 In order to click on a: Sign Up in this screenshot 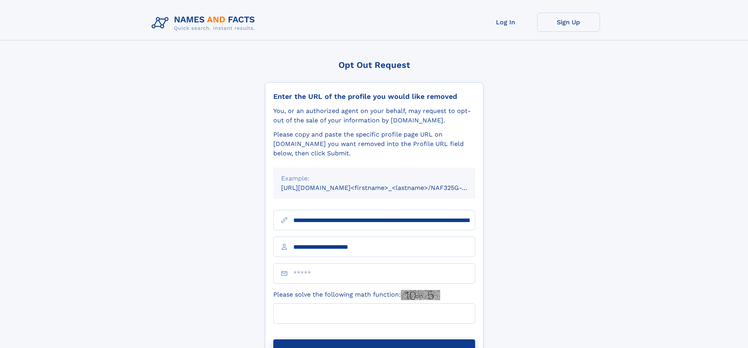, I will do `click(569, 22)`.